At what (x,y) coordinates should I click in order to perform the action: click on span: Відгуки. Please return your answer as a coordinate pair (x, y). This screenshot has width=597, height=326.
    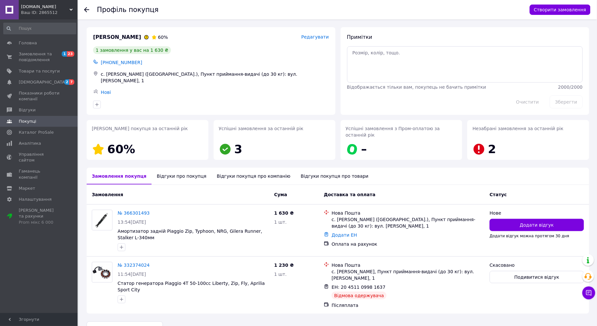
    Looking at the image, I should click on (27, 110).